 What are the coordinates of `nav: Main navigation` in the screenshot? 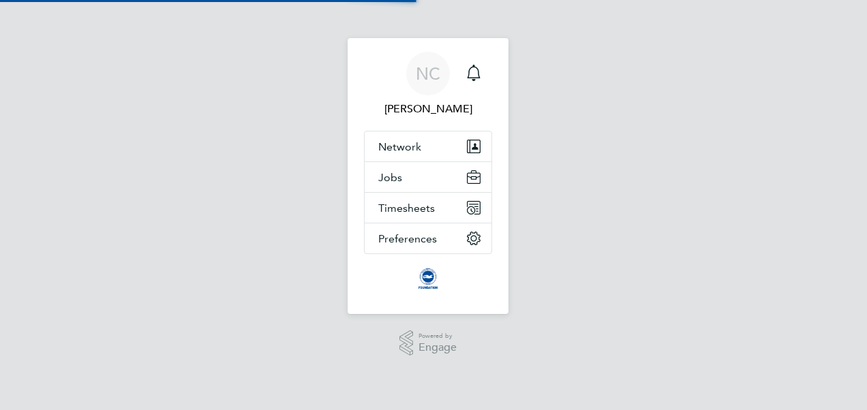 It's located at (428, 176).